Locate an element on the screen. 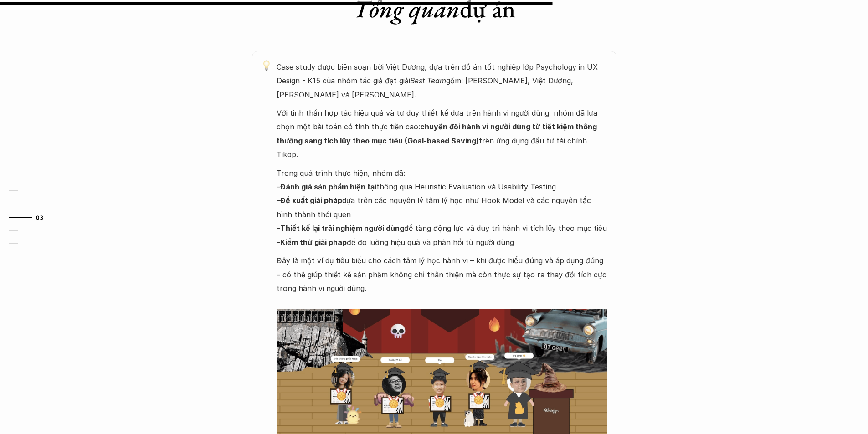 This screenshot has height=434, width=868. strong: Thiết kế lại trải nghiệm người dùng is located at coordinates (342, 228).